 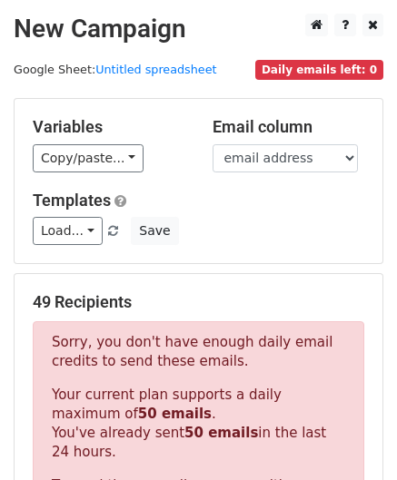 What do you see at coordinates (351, 437) in the screenshot?
I see `div: Chat Widget` at bounding box center [351, 437].